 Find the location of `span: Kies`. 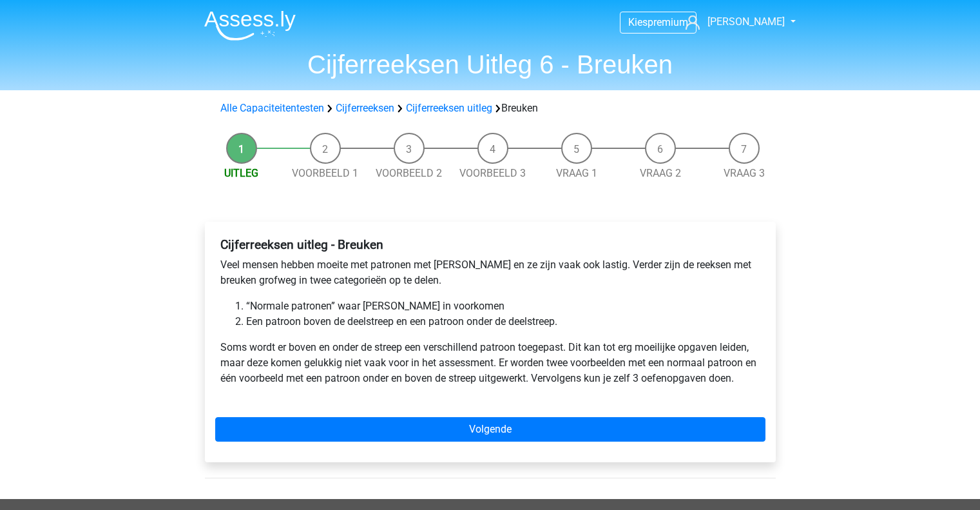

span: Kies is located at coordinates (638, 22).